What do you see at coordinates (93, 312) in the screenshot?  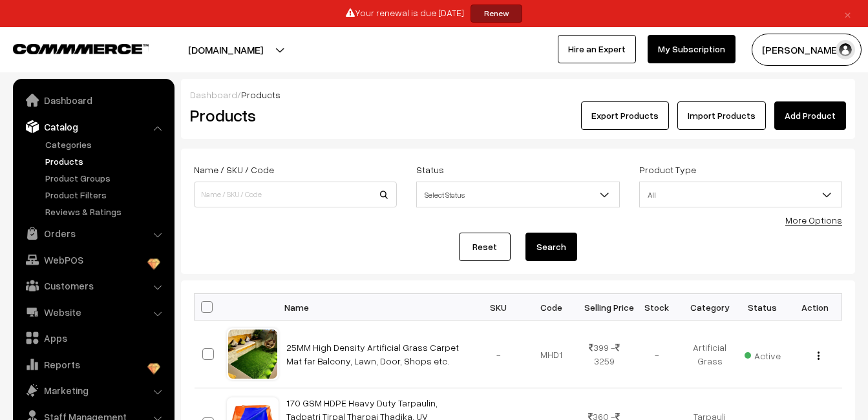 I see `a: Website` at bounding box center [93, 312].